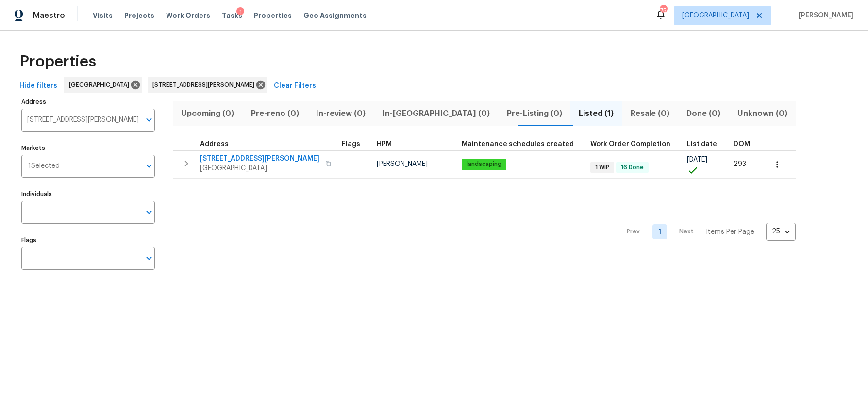 The width and height of the screenshot is (868, 412). What do you see at coordinates (275, 114) in the screenshot?
I see `span: Pre-reno (0)` at bounding box center [275, 114].